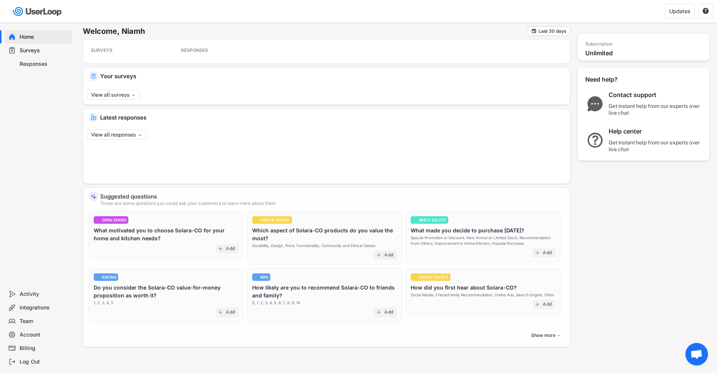 The width and height of the screenshot is (717, 373). Describe the element at coordinates (113, 95) in the screenshot. I see `button: View all surveys →` at that location.